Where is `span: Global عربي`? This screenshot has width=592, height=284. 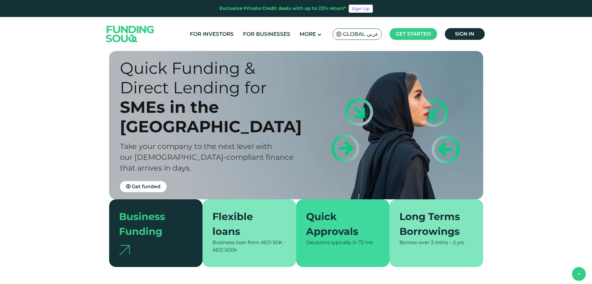 span: Global عربي is located at coordinates (360, 34).